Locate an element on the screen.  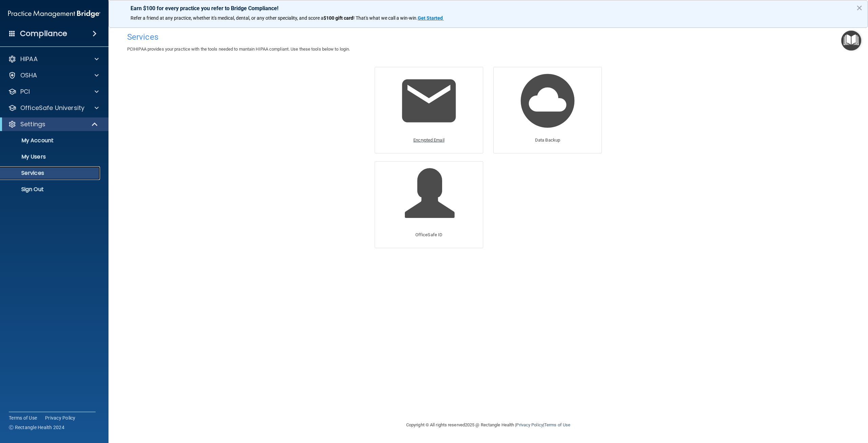
h4: Compliance is located at coordinates (43, 34).